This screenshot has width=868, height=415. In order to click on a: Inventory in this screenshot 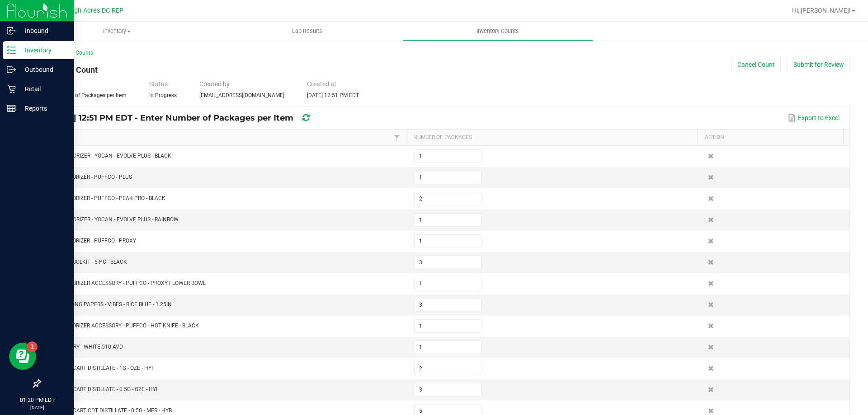, I will do `click(117, 31)`.